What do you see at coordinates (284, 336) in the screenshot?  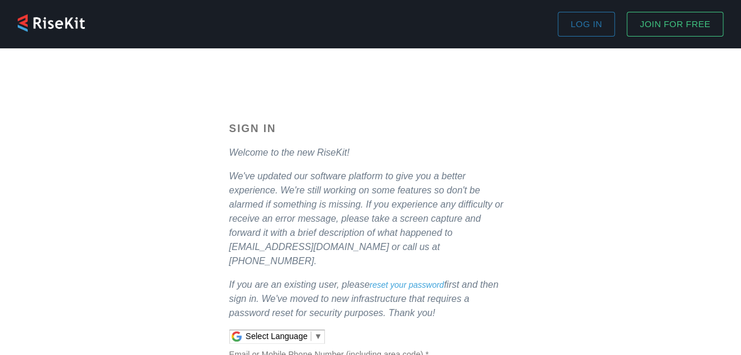 I see `a: Select Language​` at bounding box center [284, 336].